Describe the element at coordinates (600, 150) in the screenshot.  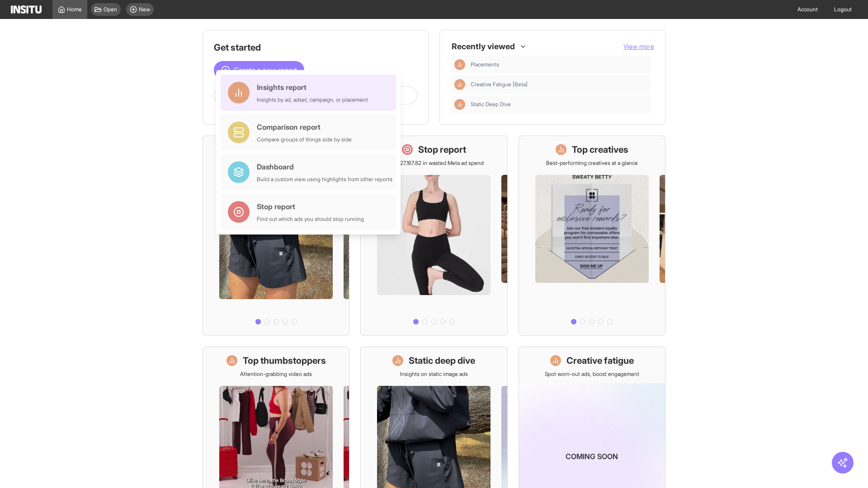
I see `h1: Top creatives` at that location.